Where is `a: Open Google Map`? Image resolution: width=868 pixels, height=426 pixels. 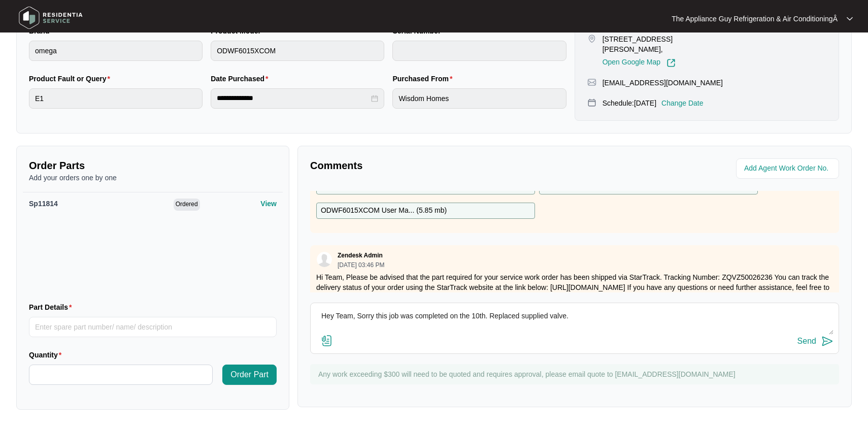 a: Open Google Map is located at coordinates (639, 63).